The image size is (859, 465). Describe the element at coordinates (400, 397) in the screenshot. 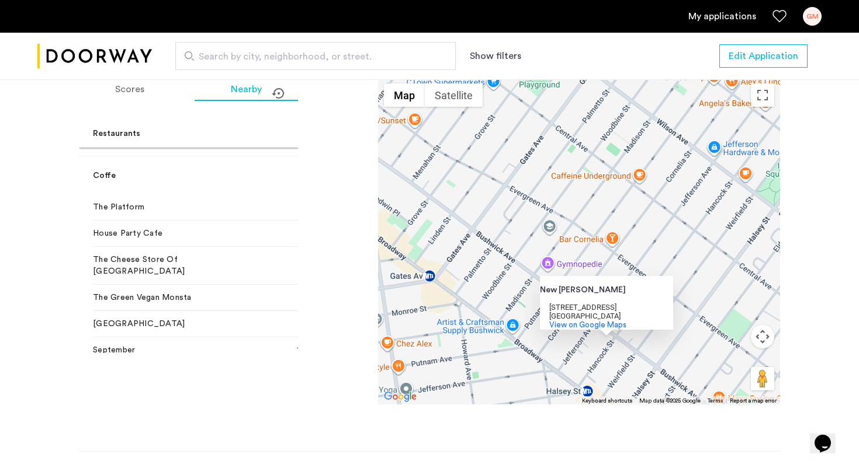

I see `a: Open this area in Google Maps (opens a new window)` at that location.